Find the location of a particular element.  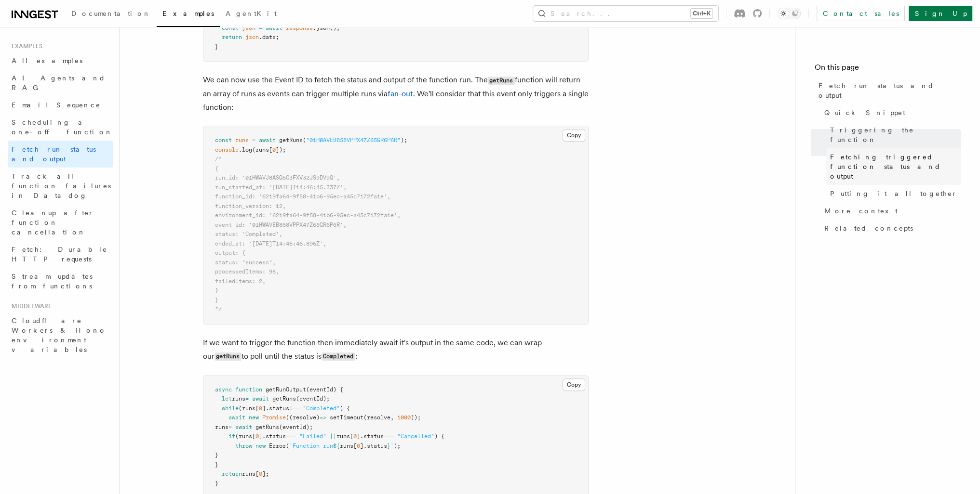

span: "Cancelled" is located at coordinates (415, 436).